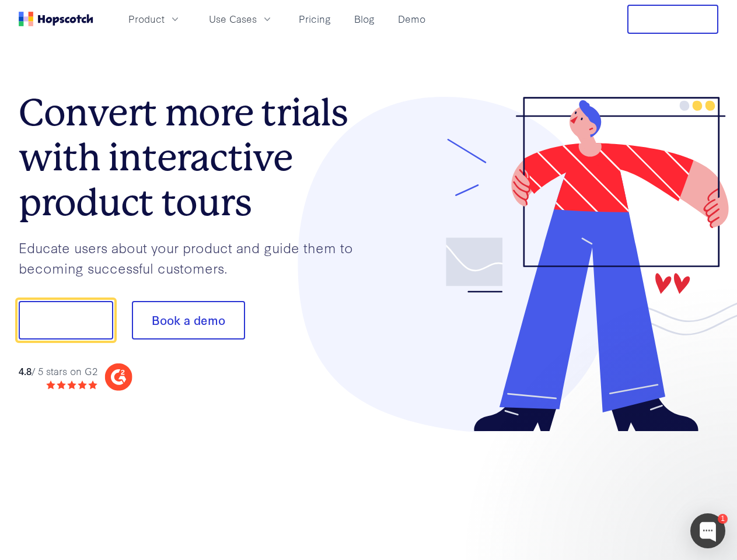 Image resolution: width=737 pixels, height=560 pixels. Describe the element at coordinates (233, 19) in the screenshot. I see `span: Use Cases` at that location.